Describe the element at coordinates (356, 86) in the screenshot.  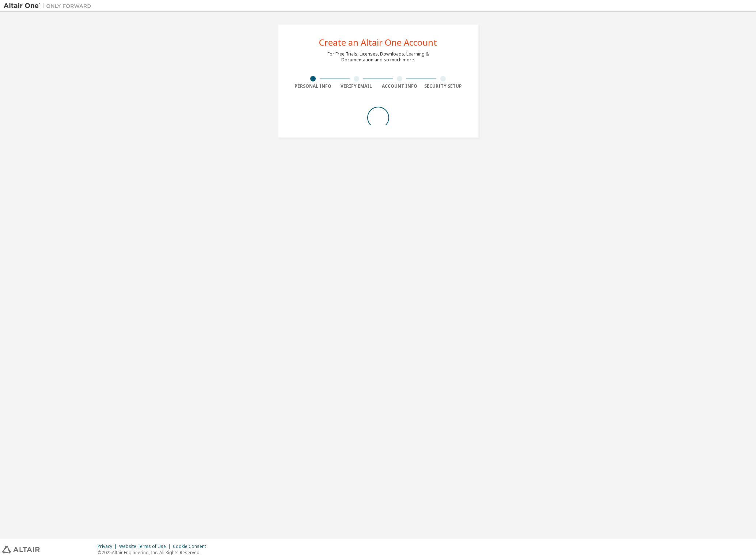
I see `div: Verify Email` at that location.